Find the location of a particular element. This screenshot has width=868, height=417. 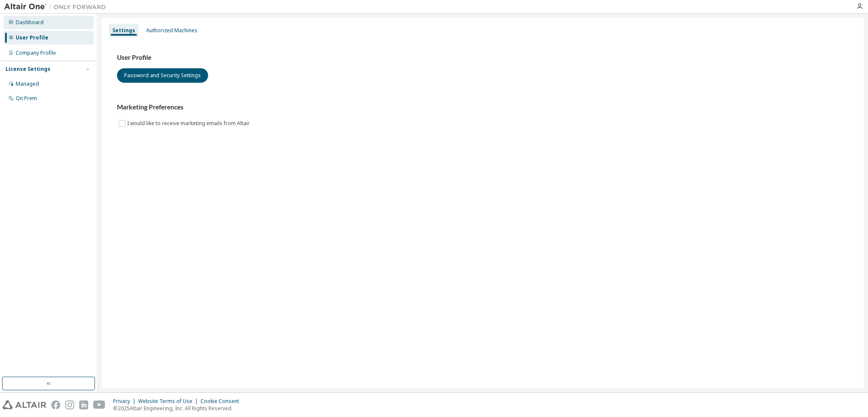

div: Website Terms of Use is located at coordinates (169, 401).